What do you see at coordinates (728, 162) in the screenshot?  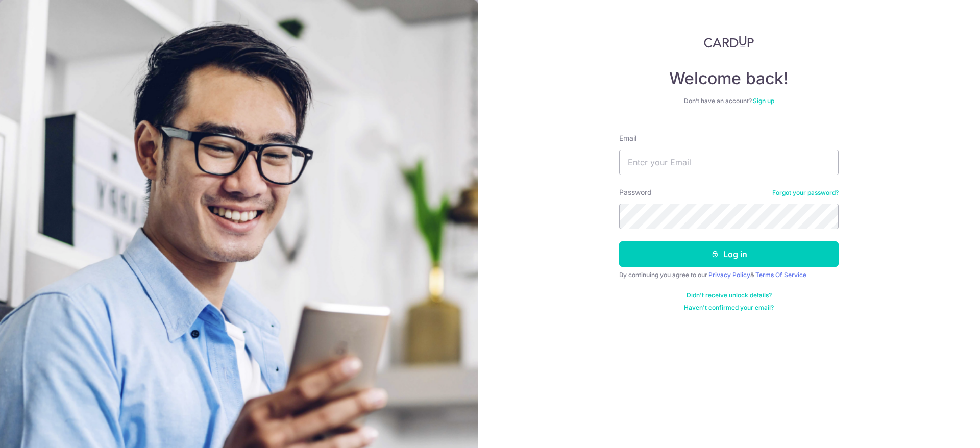 I see `input: Enter your Email` at bounding box center [728, 162].